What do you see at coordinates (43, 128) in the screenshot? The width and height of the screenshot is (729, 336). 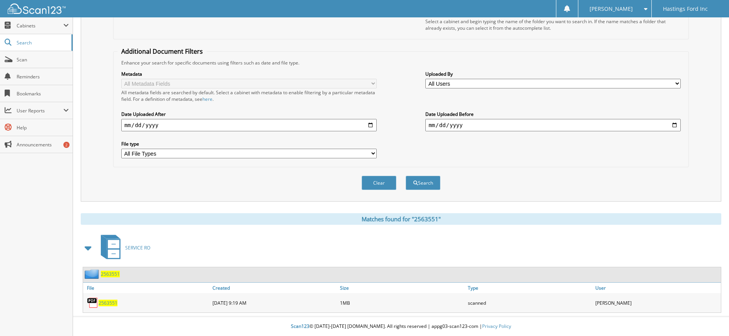 I see `span: Help` at bounding box center [43, 128].